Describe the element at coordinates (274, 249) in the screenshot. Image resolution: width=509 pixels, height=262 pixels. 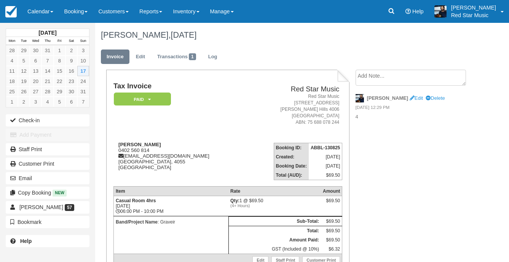
I see `td: GST (Included @ 10%)` at that location.